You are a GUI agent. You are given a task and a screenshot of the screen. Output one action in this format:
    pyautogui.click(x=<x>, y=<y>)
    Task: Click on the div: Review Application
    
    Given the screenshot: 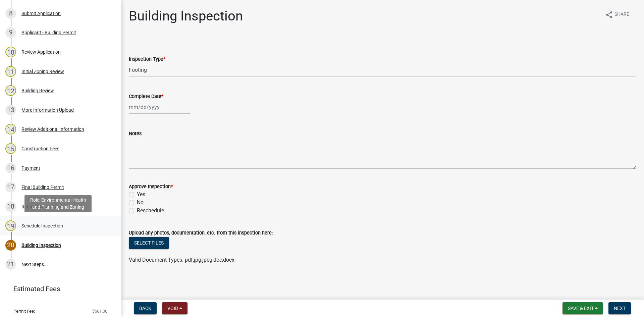 What is the action you would take?
    pyautogui.click(x=41, y=52)
    